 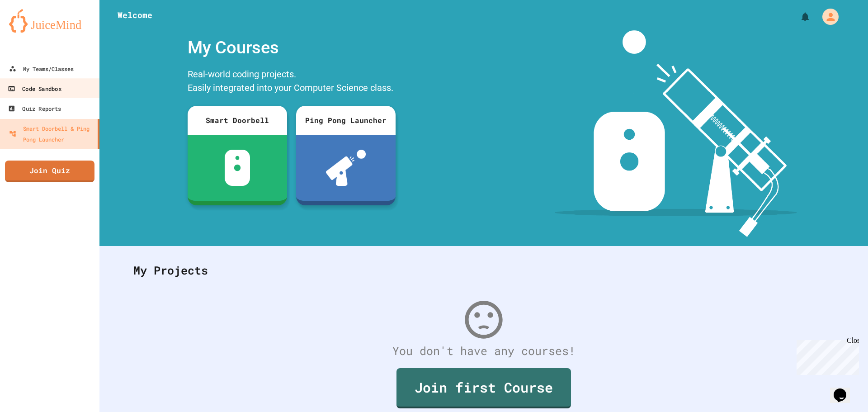 What do you see at coordinates (292, 82) in the screenshot?
I see `div: Real-world coding projects. Easily integrated into your Computer Science class.` at bounding box center [292, 82].